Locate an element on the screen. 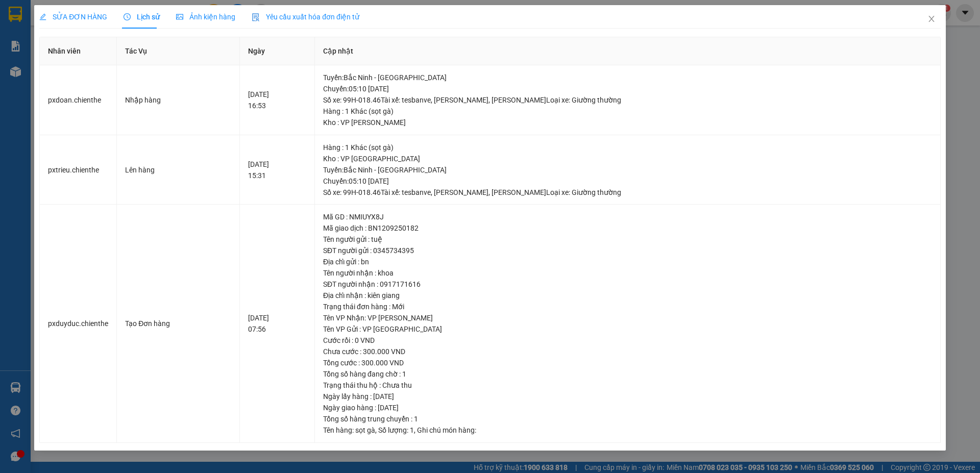 The height and width of the screenshot is (473, 980). div: Tạo Đơn hàng is located at coordinates (178, 324).